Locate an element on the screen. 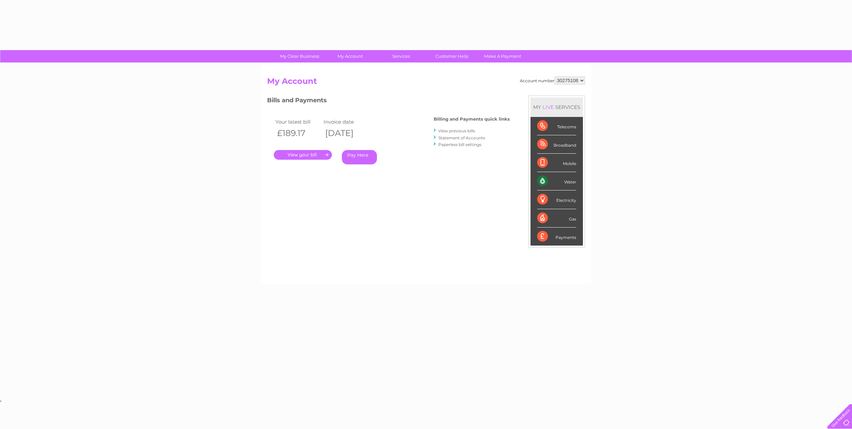 The width and height of the screenshot is (852, 429). h3: Bills and Payments is located at coordinates (388, 101).